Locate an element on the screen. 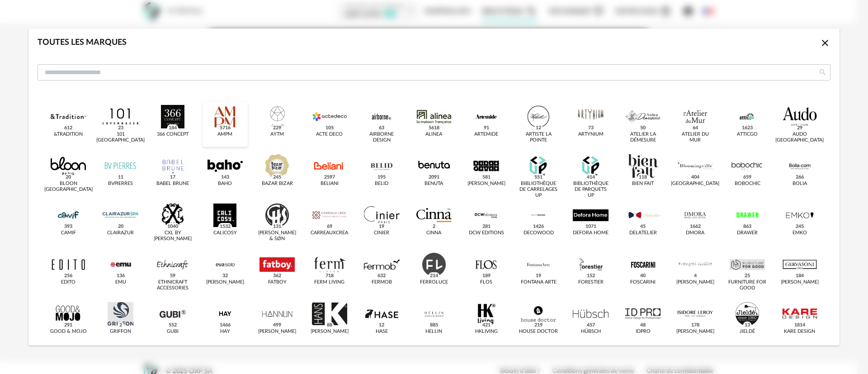  div: Edito is located at coordinates (68, 282).